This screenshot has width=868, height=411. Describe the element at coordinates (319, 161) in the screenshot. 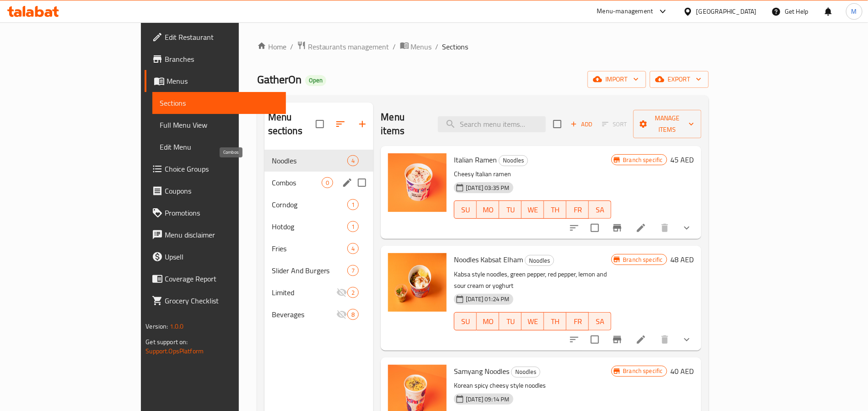

I see `div: Noodles4` at that location.